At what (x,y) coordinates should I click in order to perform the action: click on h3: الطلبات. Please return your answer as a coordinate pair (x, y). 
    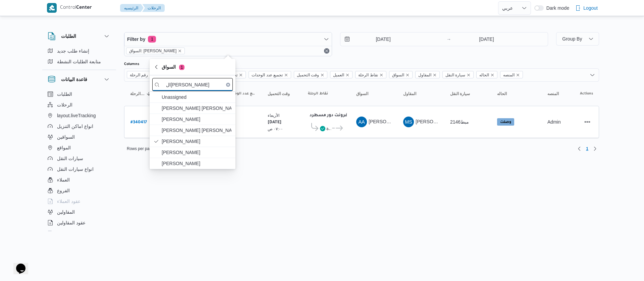
    Looking at the image, I should click on (68, 36).